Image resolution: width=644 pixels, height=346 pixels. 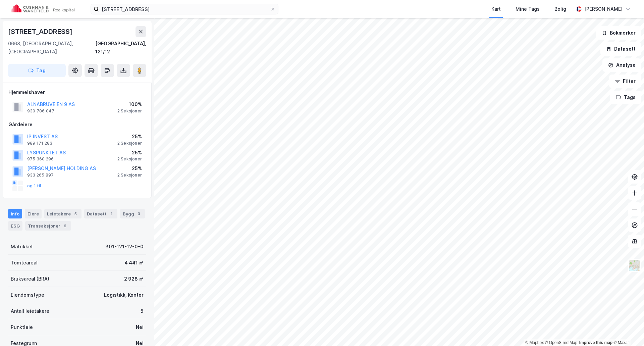 I want to click on div: Kontrollprogram for chat, so click(x=627, y=330).